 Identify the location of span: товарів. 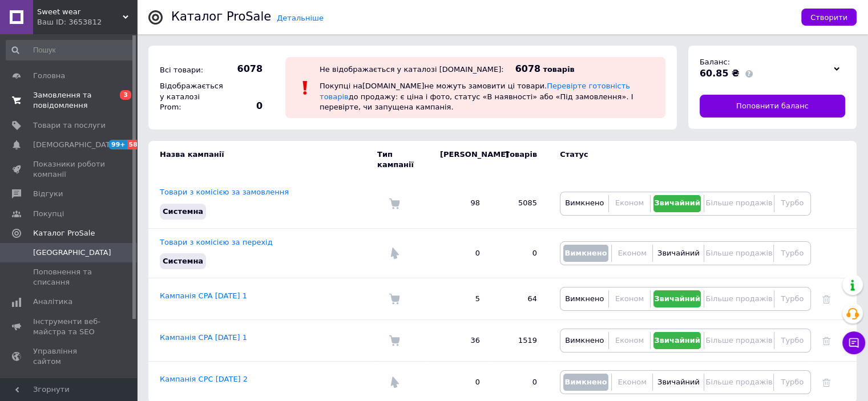
(558, 70).